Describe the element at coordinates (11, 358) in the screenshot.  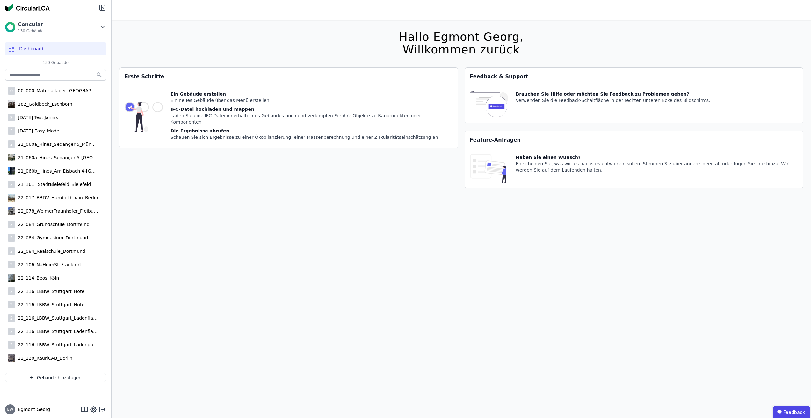
I see `img: 22_120_KauriCAB_Berlin` at that location.